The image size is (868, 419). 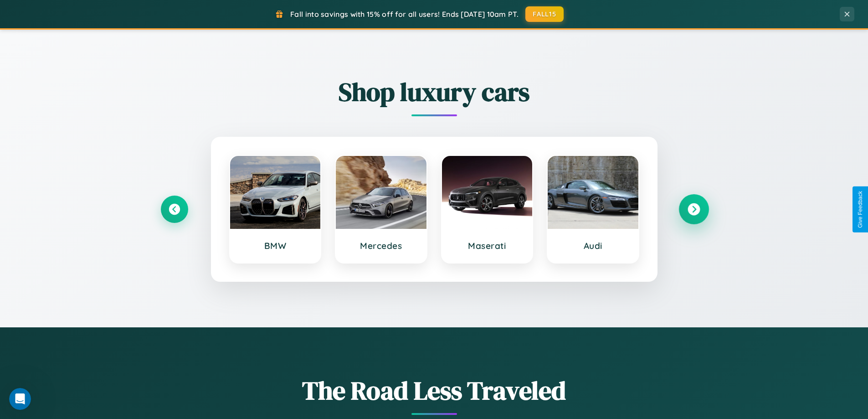 I want to click on h1: The Road Less Traveled, so click(x=435, y=390).